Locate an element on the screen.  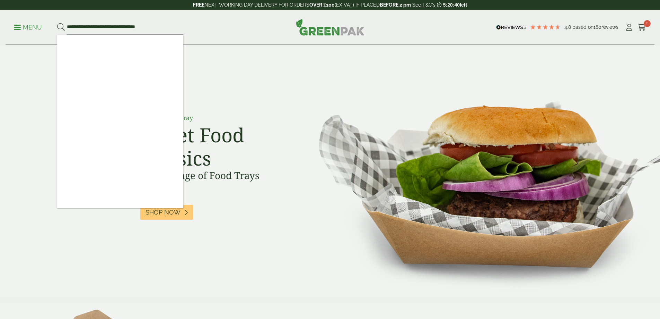
a: Menu is located at coordinates (28, 27).